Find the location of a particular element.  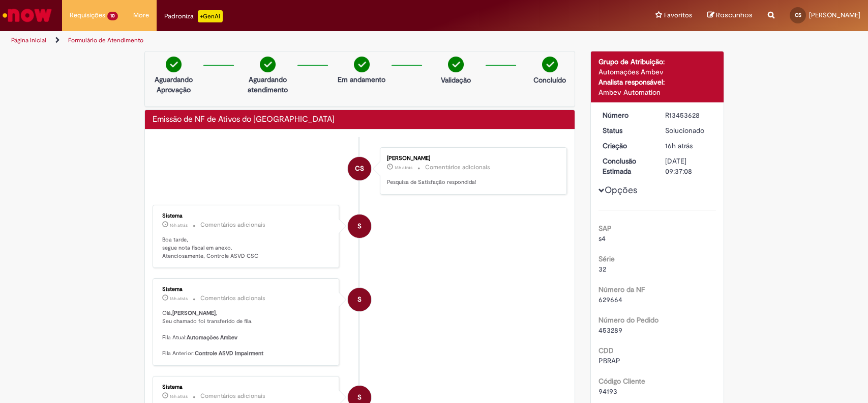

a: Página inicial is located at coordinates (28, 40).